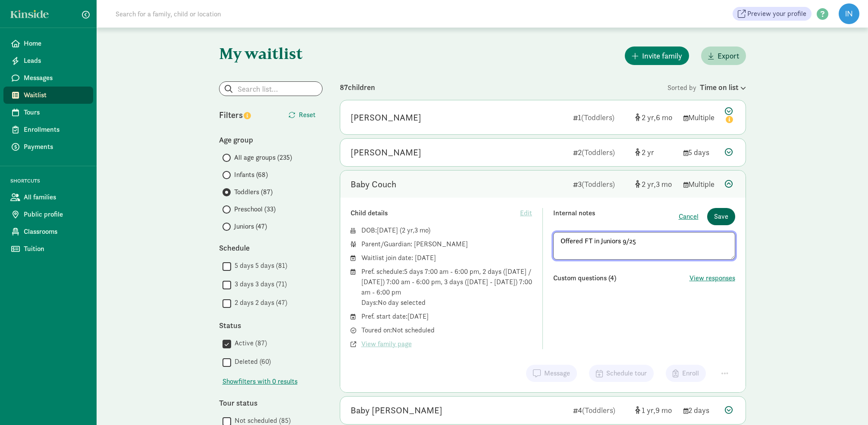 This screenshot has width=868, height=425. Describe the element at coordinates (686, 374) in the screenshot. I see `button: Enroll` at that location.